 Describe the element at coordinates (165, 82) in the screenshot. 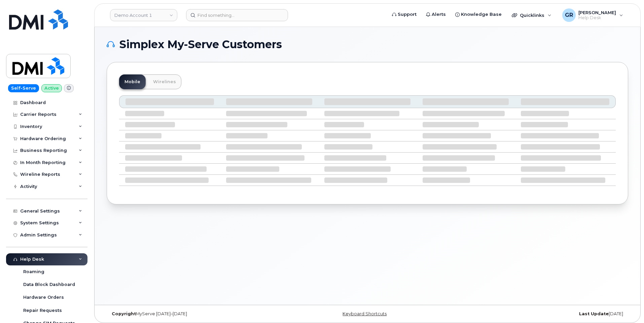

I see `a: Wirelines` at that location.